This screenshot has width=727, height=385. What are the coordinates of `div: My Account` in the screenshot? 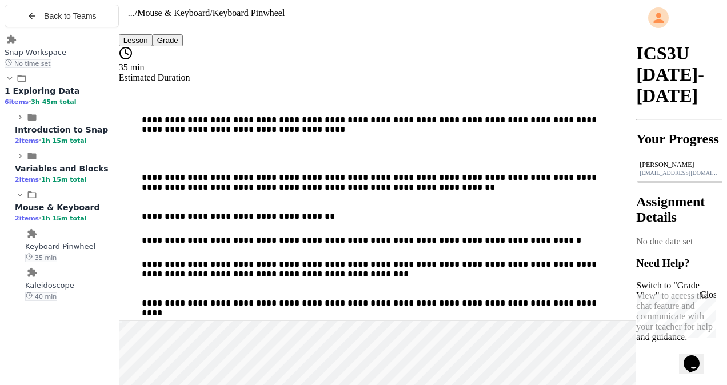 It's located at (679, 18).